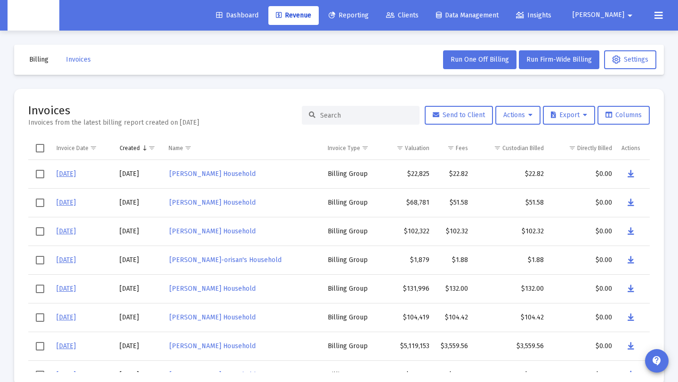  What do you see at coordinates (623, 115) in the screenshot?
I see `span: Columns` at bounding box center [623, 115].